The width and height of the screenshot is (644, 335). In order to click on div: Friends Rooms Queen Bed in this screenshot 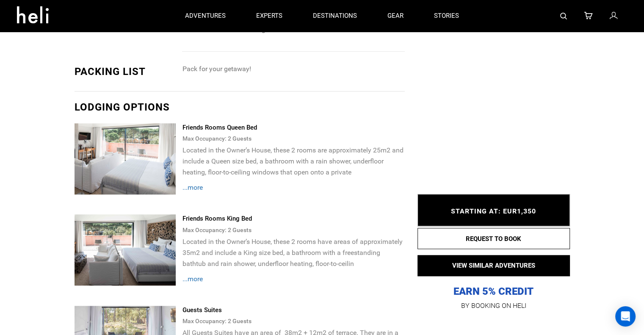, I will do `click(293, 127)`.